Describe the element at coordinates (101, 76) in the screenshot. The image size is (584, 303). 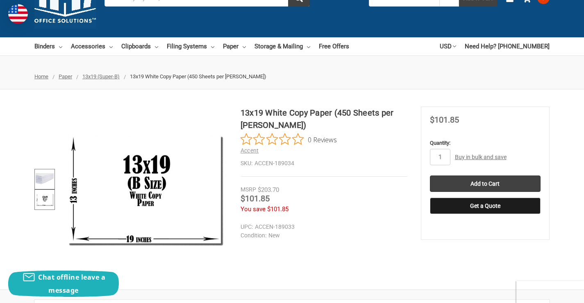
I see `a: 13x19 (Super-B)` at that location.